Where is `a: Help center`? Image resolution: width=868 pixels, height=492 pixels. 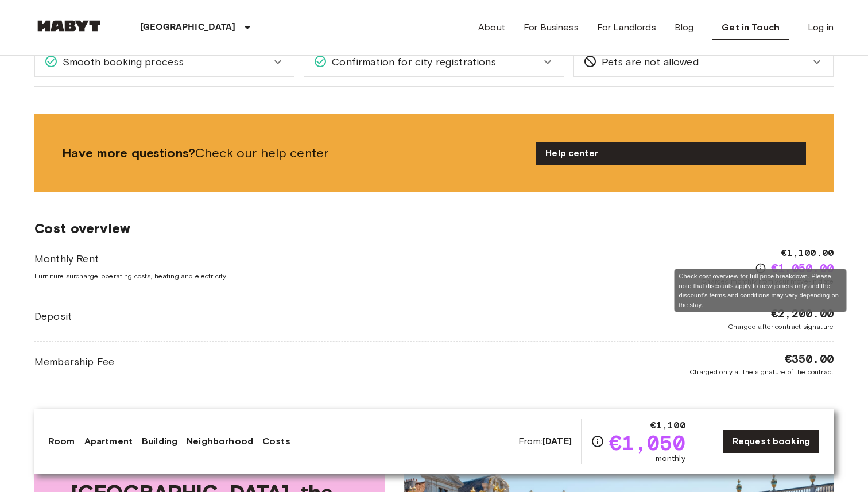
a: Help center is located at coordinates (671, 153).